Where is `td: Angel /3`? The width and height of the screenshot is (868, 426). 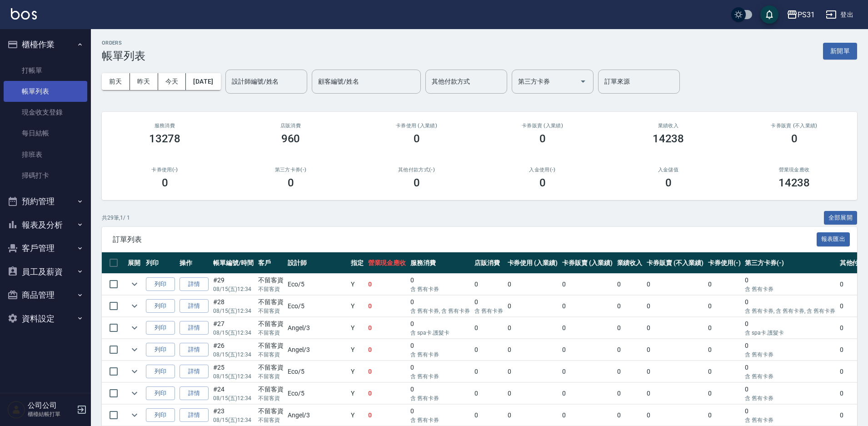
td: Angel /3 is located at coordinates (317, 349).